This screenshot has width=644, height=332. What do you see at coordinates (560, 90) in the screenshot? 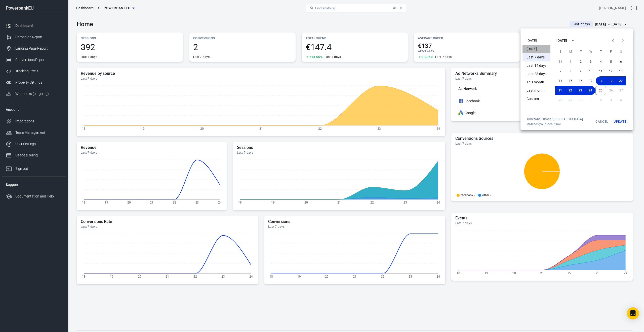
I see `button: 21` at bounding box center [560, 90].